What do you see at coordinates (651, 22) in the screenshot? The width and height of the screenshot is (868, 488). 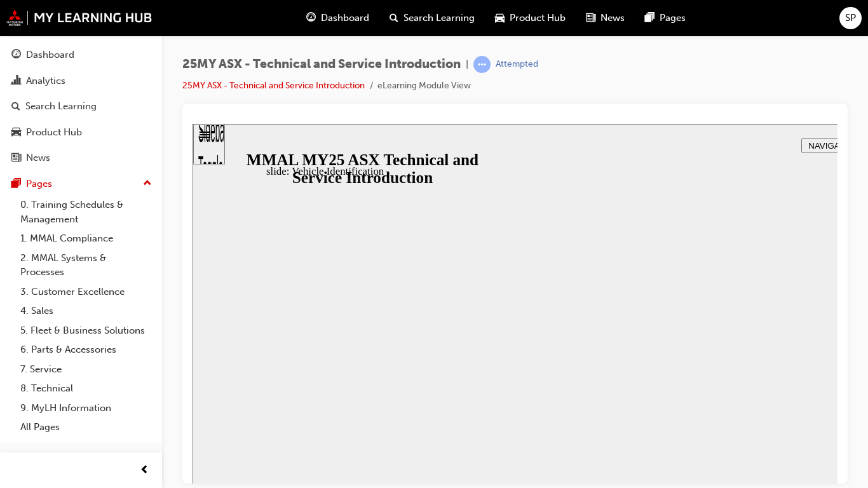 I see `span: NAVIGATION TIPS` at bounding box center [651, 22].